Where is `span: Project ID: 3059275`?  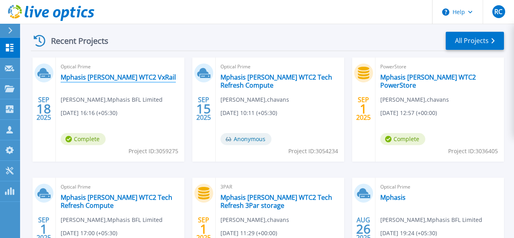
span: Project ID: 3059275 is located at coordinates (153, 151).